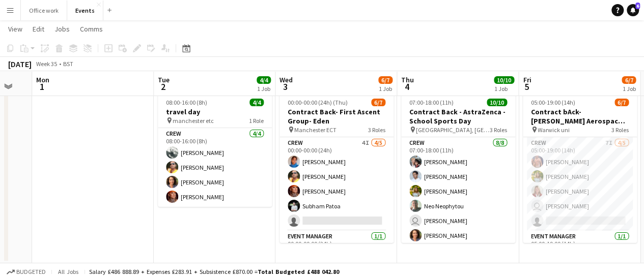  Describe the element at coordinates (193, 120) in the screenshot. I see `span: manchester etc` at that location.